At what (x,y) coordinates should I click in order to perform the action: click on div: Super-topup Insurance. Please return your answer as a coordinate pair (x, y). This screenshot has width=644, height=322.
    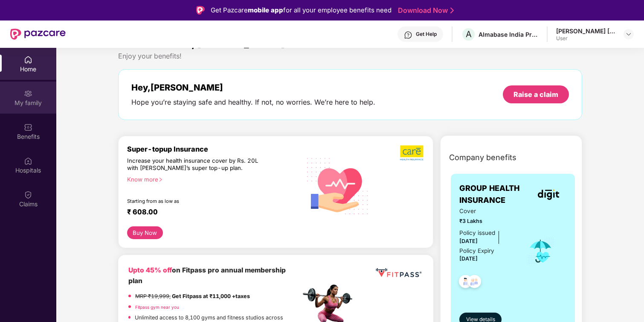
    Looking at the image, I should click on (214, 149).